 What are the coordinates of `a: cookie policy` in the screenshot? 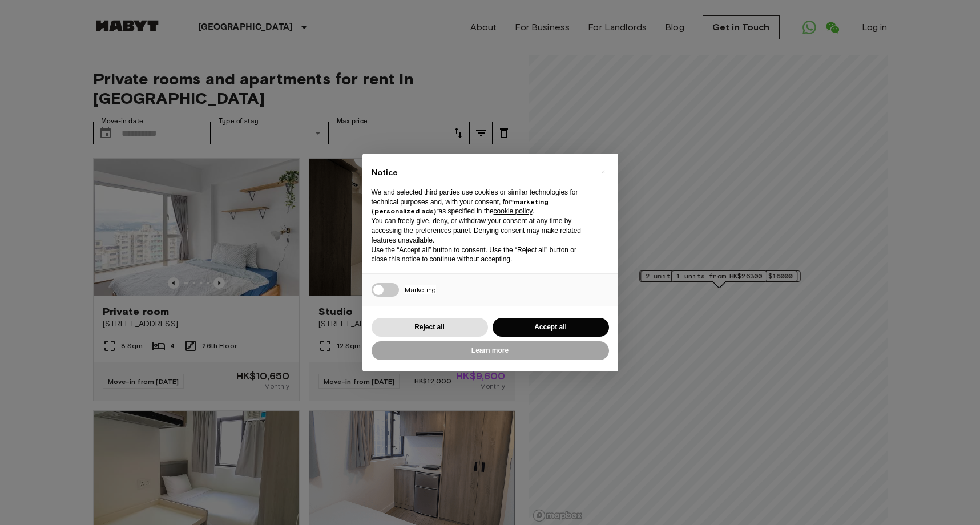 It's located at (513, 211).